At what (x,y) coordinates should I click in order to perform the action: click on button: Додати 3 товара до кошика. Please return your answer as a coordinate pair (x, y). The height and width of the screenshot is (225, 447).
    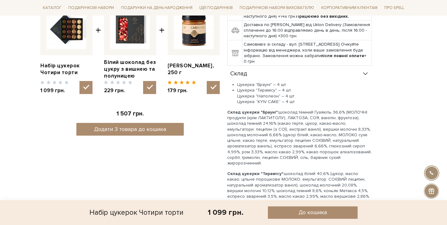
    Looking at the image, I should click on (130, 129).